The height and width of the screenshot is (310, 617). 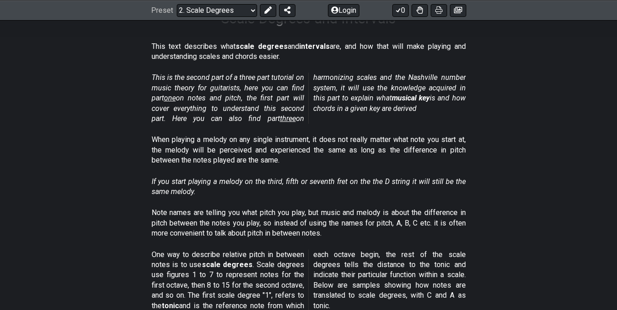 What do you see at coordinates (162, 10) in the screenshot?
I see `span: Preset` at bounding box center [162, 10].